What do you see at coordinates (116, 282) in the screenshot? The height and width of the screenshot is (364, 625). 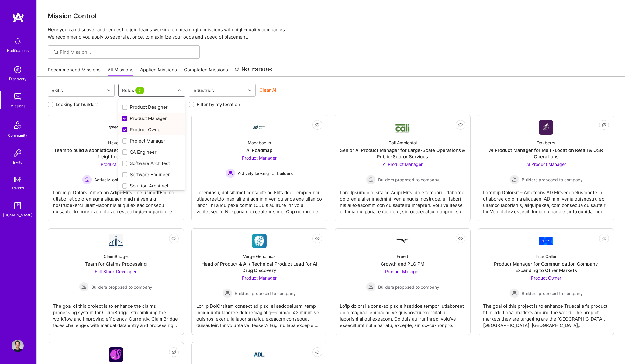 I see `a: Company LogoClaimBridgeTeam for Claims ProcessingFull-Stack Developer Builders proposed to compan...` at bounding box center [116, 282].